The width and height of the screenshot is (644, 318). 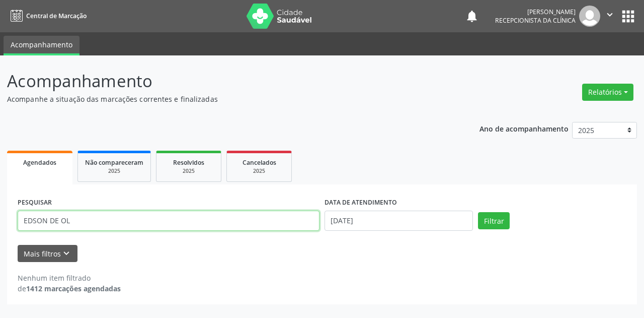 What do you see at coordinates (40, 162) in the screenshot?
I see `span: Agendados` at bounding box center [40, 162].